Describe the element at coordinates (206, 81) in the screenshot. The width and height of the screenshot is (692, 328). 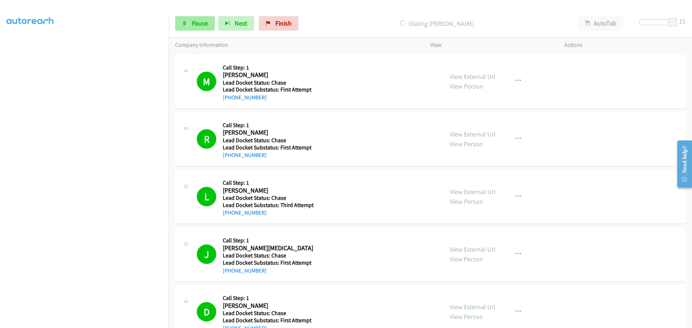
I see `h1: M` at that location.